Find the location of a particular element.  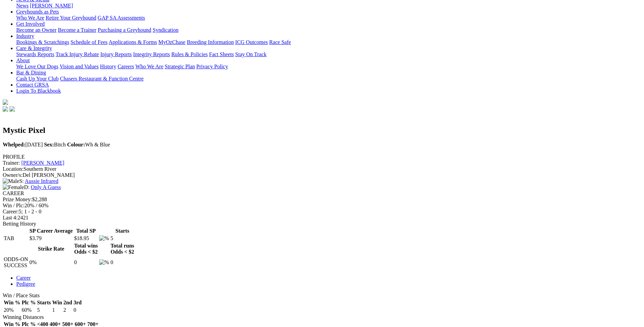

a: Race Safe is located at coordinates (280, 42).